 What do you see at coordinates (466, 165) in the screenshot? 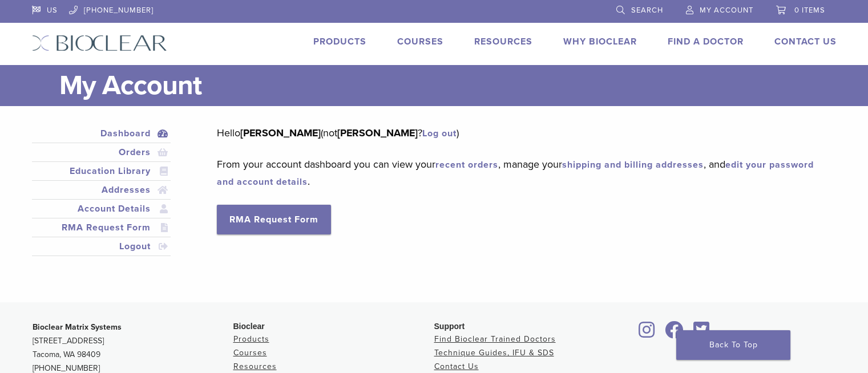
I see `a: recent orders` at bounding box center [466, 165].